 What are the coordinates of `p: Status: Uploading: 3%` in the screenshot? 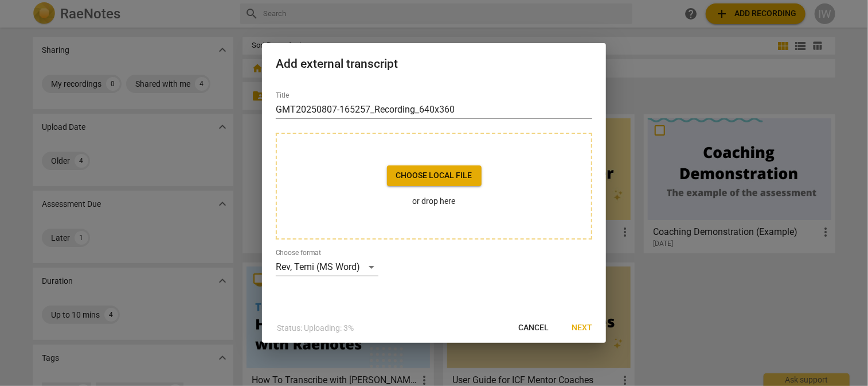 It's located at (316, 328).